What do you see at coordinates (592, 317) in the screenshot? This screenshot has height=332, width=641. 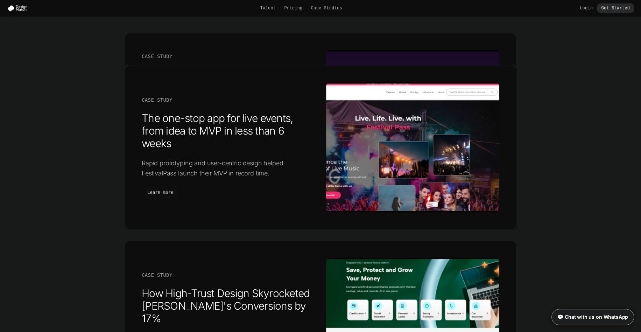 I see `a: 💬 Chat with us on WhatsApp` at bounding box center [592, 317].